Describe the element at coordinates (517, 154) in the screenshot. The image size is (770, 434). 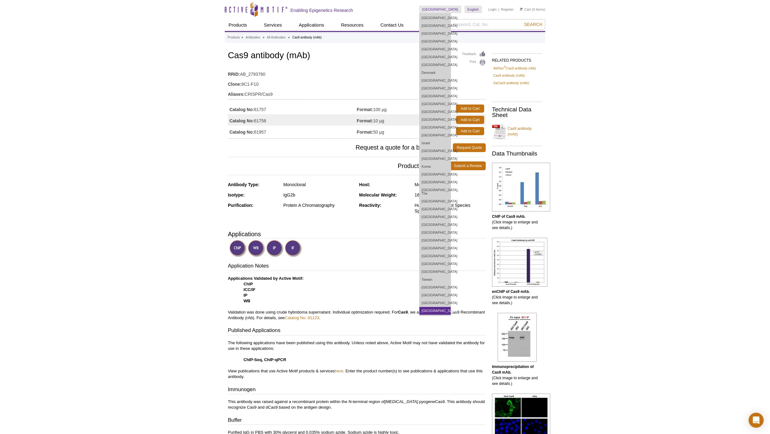
I see `h2: Data Thumbnails` at that location.